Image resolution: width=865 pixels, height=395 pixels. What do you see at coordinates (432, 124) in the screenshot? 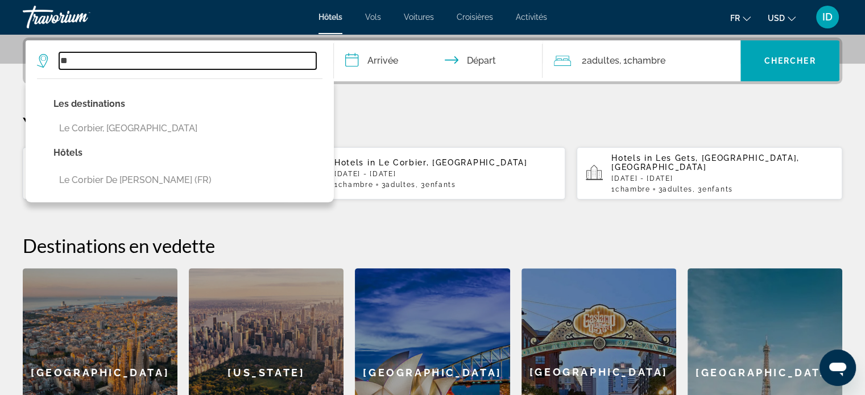
I see `p: Your Recent Searches` at bounding box center [432, 124].